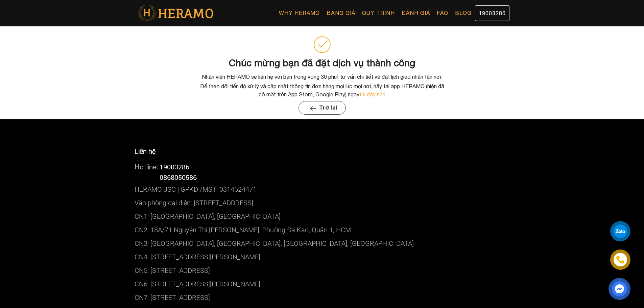  Describe the element at coordinates (322, 63) in the screenshot. I see `h3: Chúc mừng bạn đã đặt dịch vụ thành công` at that location.